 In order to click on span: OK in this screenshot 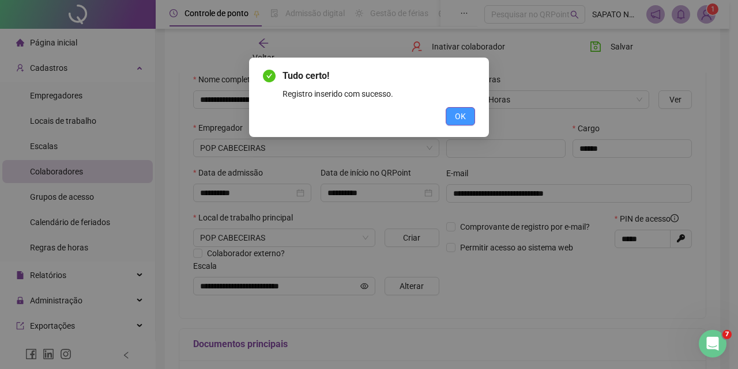, I will do `click(460, 116)`.